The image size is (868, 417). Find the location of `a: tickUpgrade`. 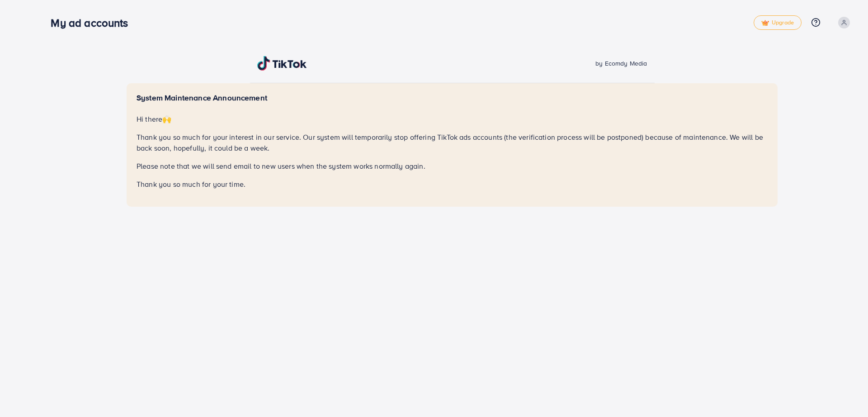

a: tickUpgrade is located at coordinates (777, 22).